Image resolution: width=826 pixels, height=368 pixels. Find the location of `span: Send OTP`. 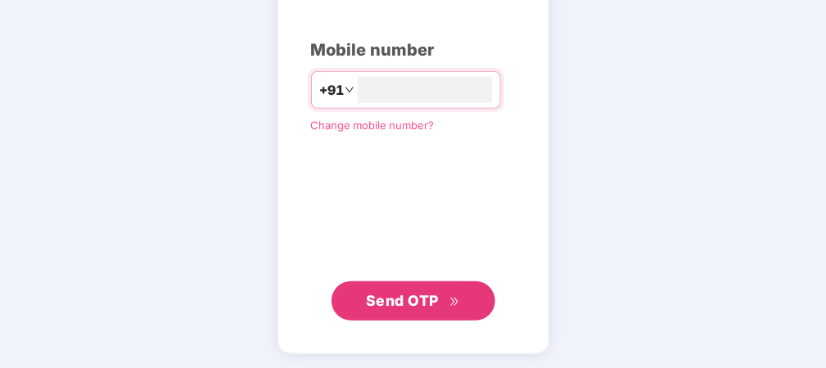

span: Send OTP is located at coordinates (402, 300).